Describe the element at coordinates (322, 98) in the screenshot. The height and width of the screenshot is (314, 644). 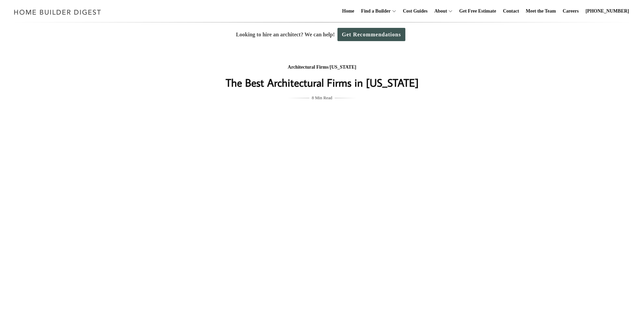
I see `span: 8 Min Read` at that location.